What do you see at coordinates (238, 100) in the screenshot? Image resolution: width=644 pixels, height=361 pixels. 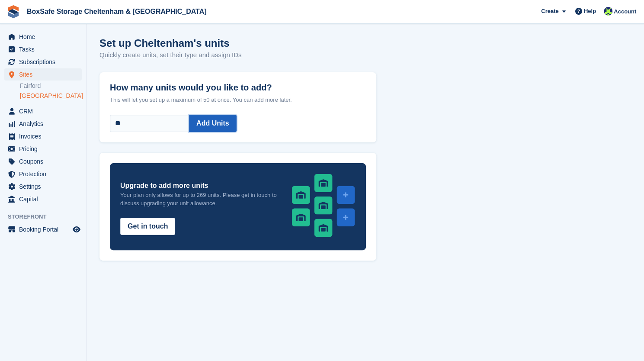 I see `p: This will let you set up a maximum of 50 at once. You can add more later.` at bounding box center [238, 100].